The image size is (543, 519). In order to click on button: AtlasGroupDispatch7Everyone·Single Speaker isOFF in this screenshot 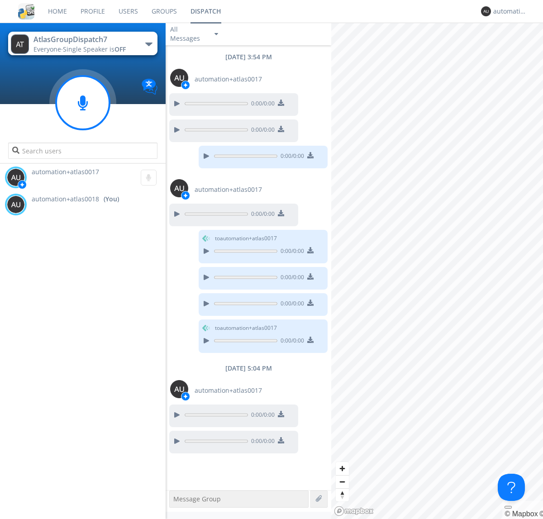, I will do `click(82, 43)`.